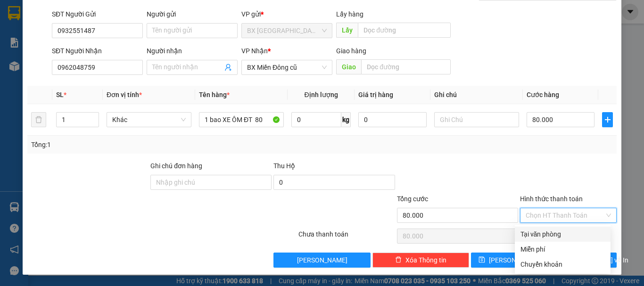  I want to click on span: Giá trị hàng, so click(376, 95).